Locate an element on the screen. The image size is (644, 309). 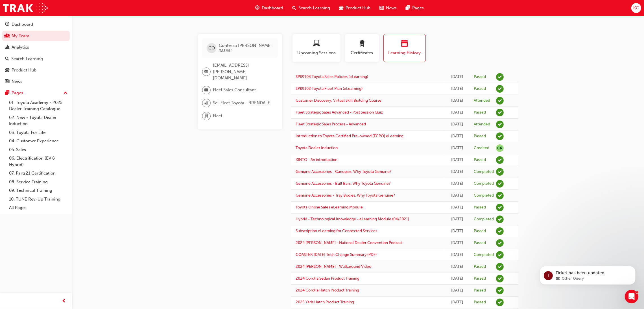
button: Learning History is located at coordinates (404, 48).